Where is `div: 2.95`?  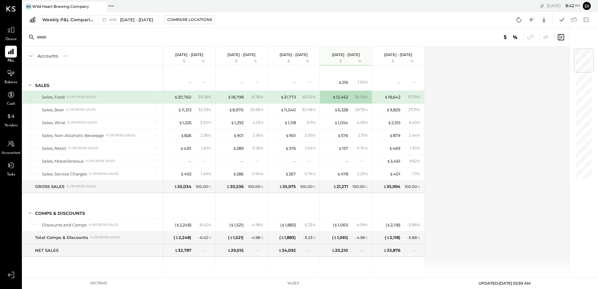 div: 2.95 is located at coordinates (258, 135).